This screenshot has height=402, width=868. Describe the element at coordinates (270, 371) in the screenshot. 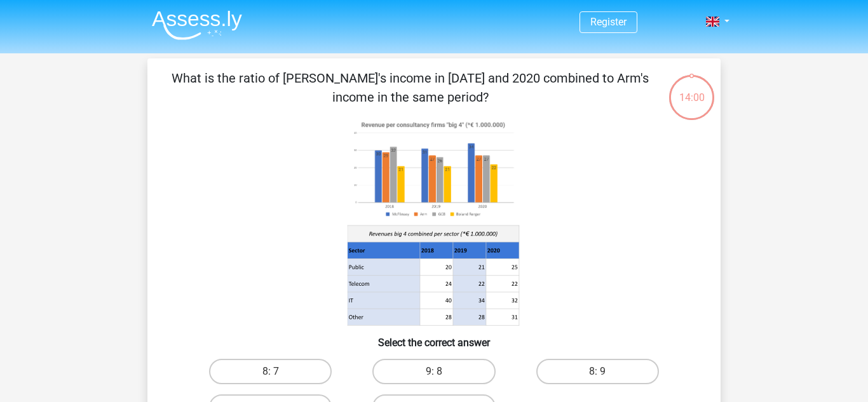

I see `label: 8: 7` at that location.